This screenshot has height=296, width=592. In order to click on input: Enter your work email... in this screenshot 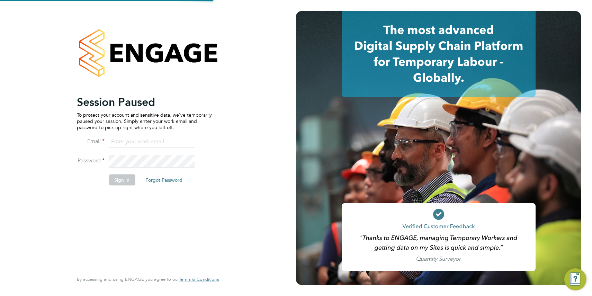, I will do `click(151, 142)`.